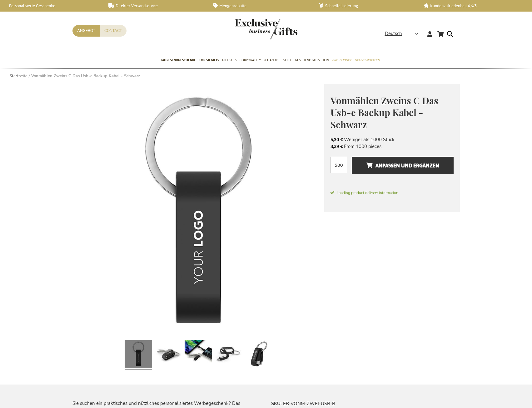  What do you see at coordinates (209, 60) in the screenshot?
I see `span: TOP 50 Gifts` at bounding box center [209, 60].